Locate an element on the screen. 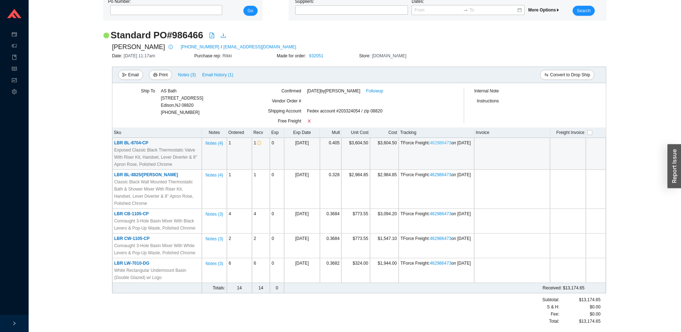  span: Fee : is located at coordinates (555, 314).